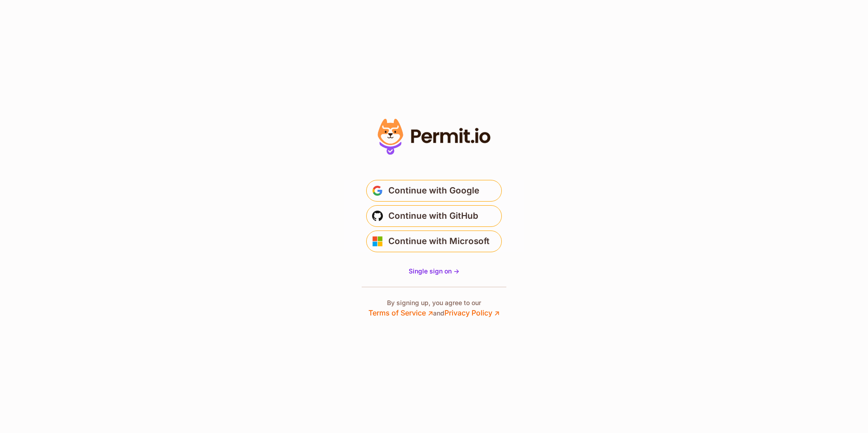 The image size is (868, 433). What do you see at coordinates (472, 313) in the screenshot?
I see `a: Privacy Policy ↗` at bounding box center [472, 313].